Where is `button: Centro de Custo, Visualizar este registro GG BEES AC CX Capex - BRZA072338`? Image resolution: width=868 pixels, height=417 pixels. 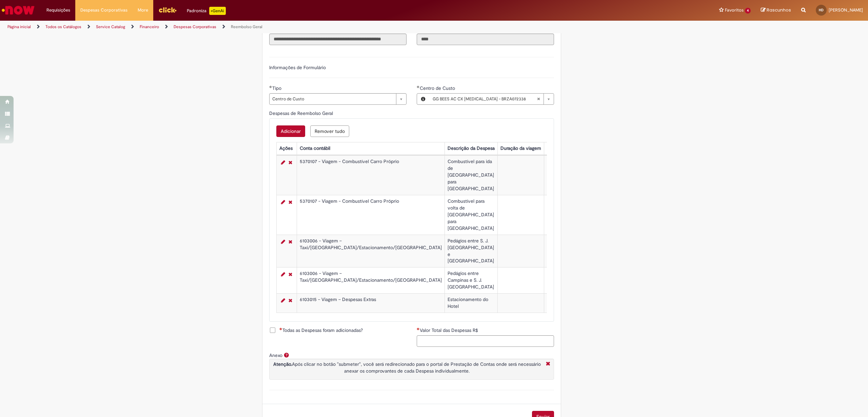
button: Centro de Custo, Visualizar este registro GG BEES AC CX Capex - BRZA072338 is located at coordinates (423, 99).